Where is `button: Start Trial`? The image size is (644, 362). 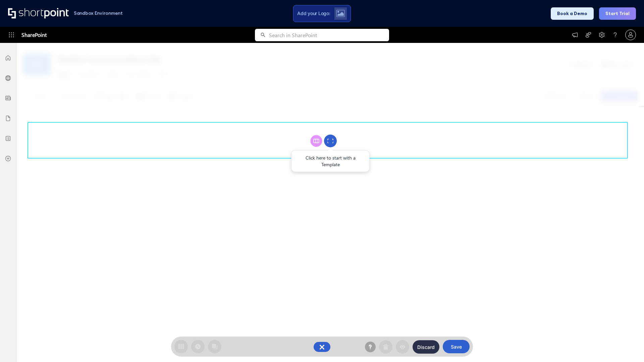
button: Start Trial is located at coordinates (617, 14).